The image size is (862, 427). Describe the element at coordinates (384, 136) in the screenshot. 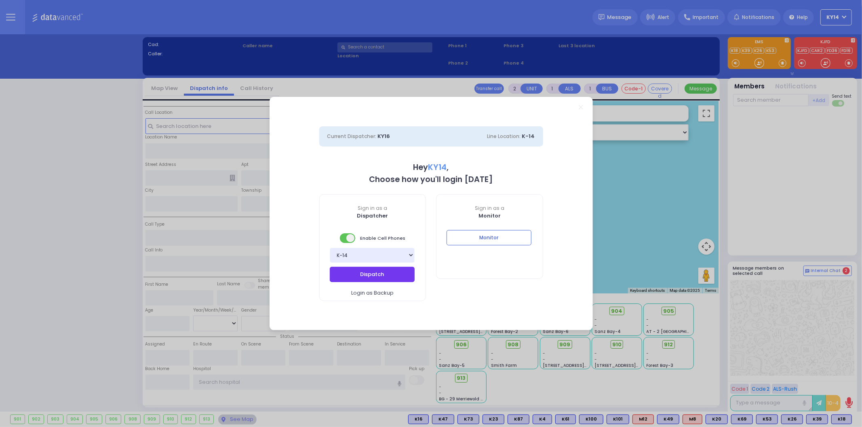

I see `span: KY16` at that location.